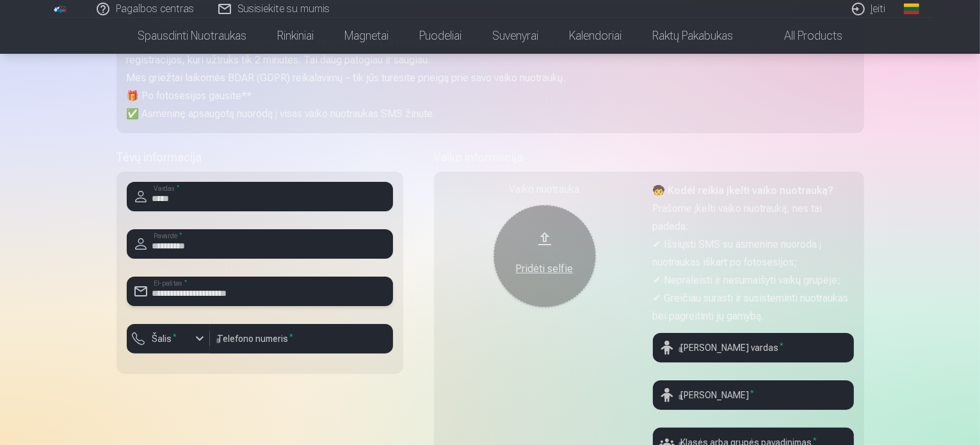  Describe the element at coordinates (295, 36) in the screenshot. I see `a: Rinkiniai` at that location.